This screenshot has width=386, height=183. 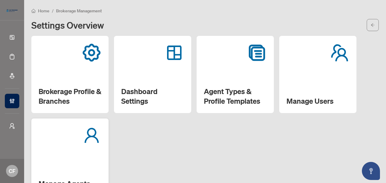 I want to click on span: arrow-left, so click(x=372, y=25).